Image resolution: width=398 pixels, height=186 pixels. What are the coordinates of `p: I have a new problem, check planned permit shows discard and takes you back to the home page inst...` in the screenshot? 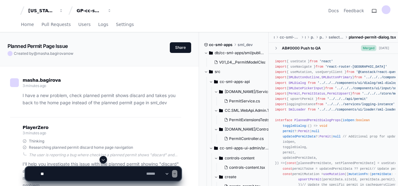 It's located at (102, 99).